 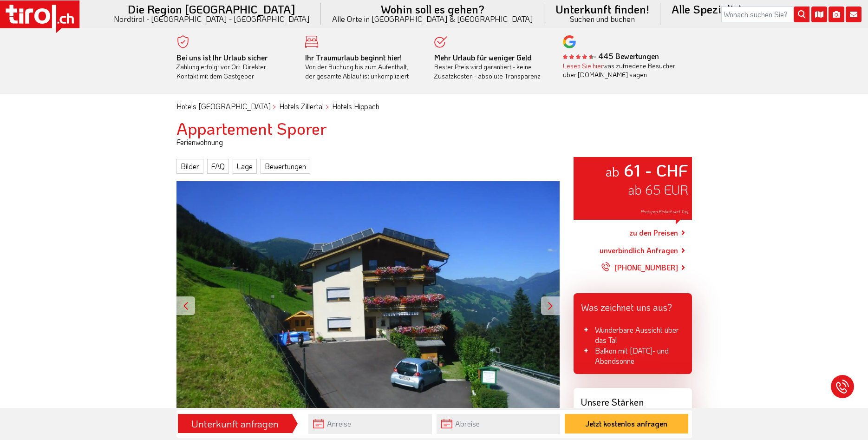 I want to click on b: Mehr Urlaub für weniger Geld, so click(x=483, y=57).